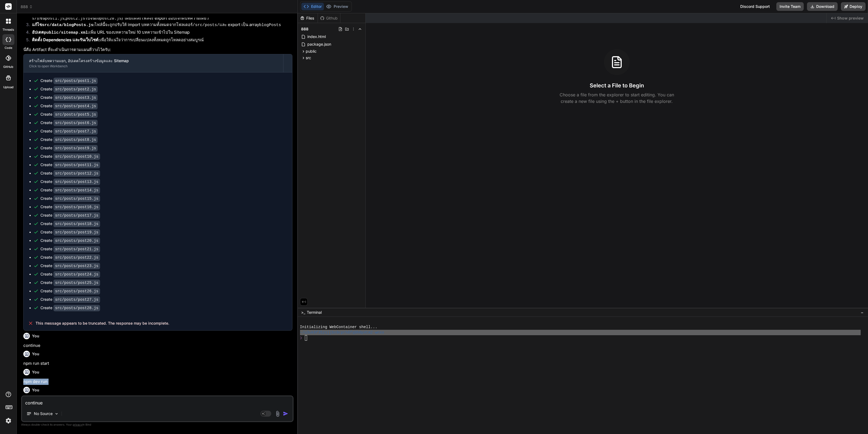 This screenshot has height=434, width=868. Describe the element at coordinates (852, 7) in the screenshot. I see `button: Deploy` at that location.